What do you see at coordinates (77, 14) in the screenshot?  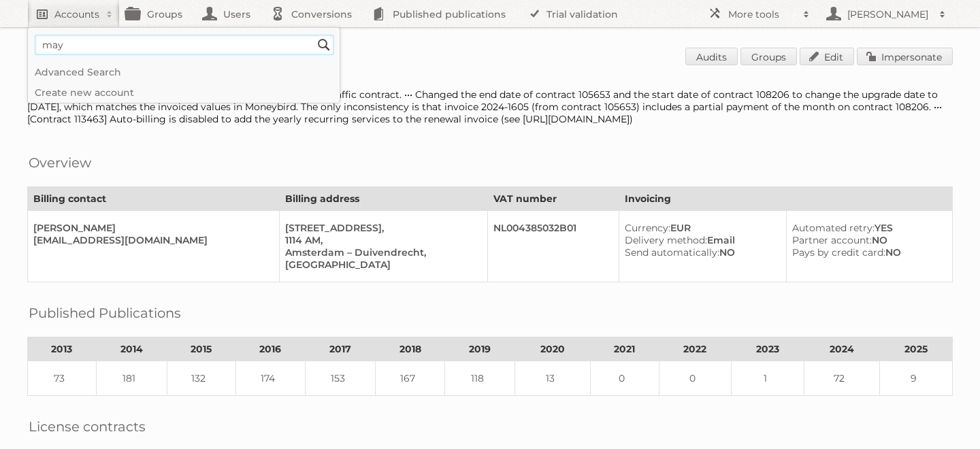 I see `h2: Accounts` at bounding box center [77, 14].